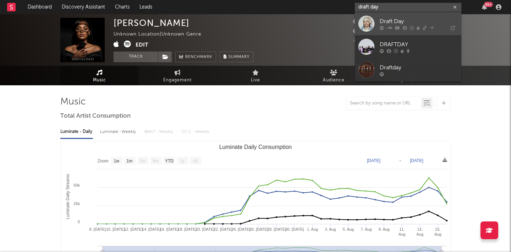  I want to click on text: 11. Aug, so click(402, 231).